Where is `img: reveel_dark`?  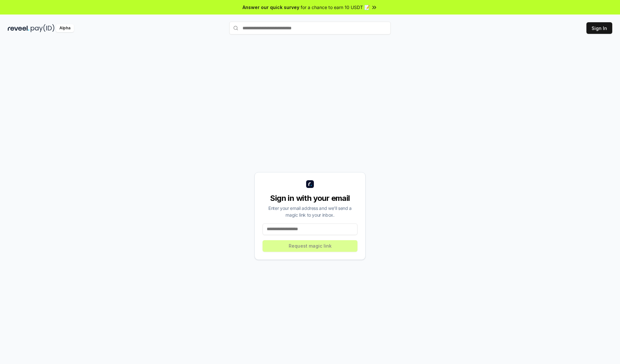
img: reveel_dark is located at coordinates (19, 28).